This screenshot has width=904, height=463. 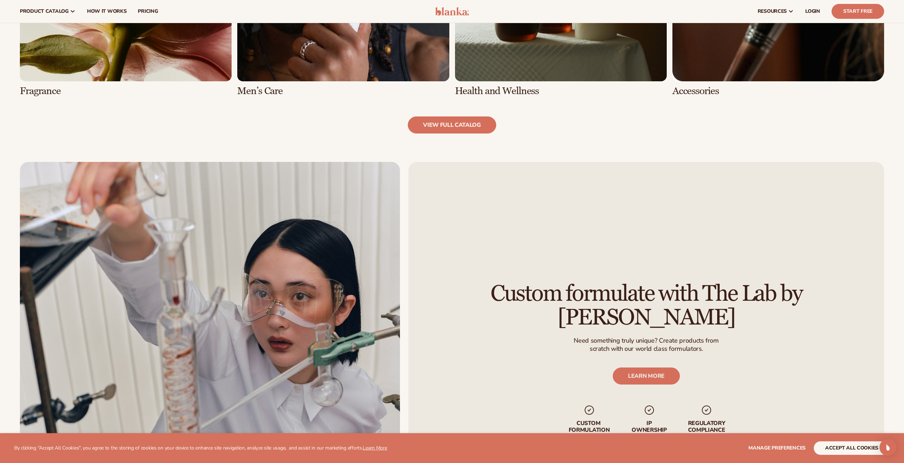 I want to click on a: logo, so click(x=452, y=11).